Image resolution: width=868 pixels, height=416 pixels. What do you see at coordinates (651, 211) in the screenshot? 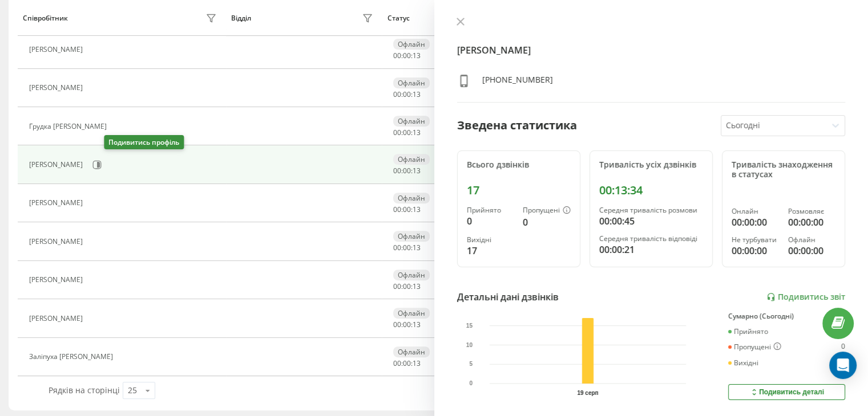
I see `div: Середня тривалість розмови` at bounding box center [651, 211].